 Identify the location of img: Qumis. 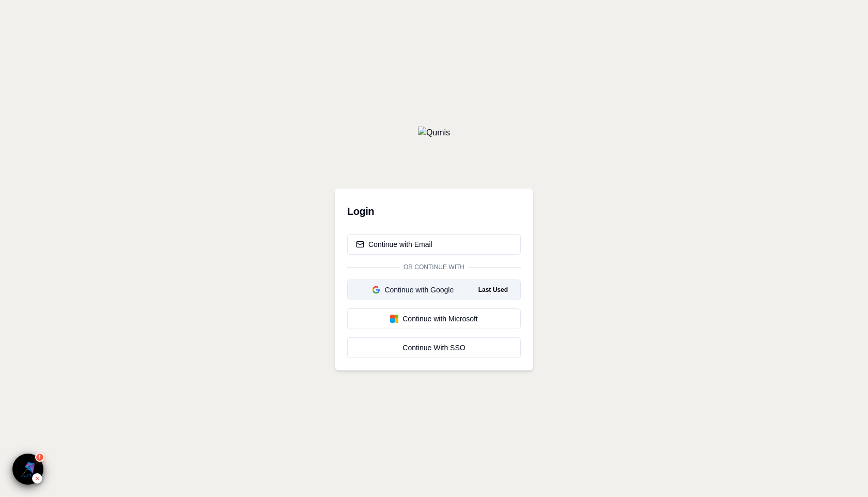
(434, 133).